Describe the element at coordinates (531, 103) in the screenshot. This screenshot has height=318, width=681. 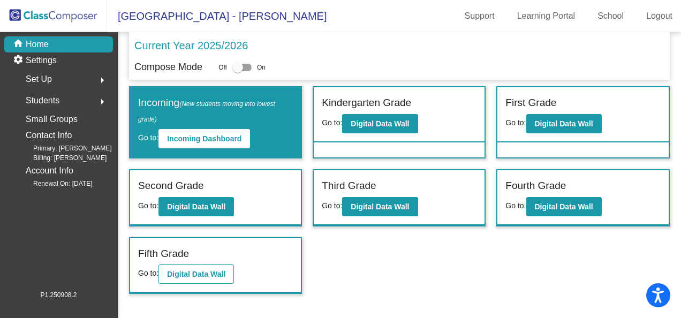
I see `label: First Grade` at that location.